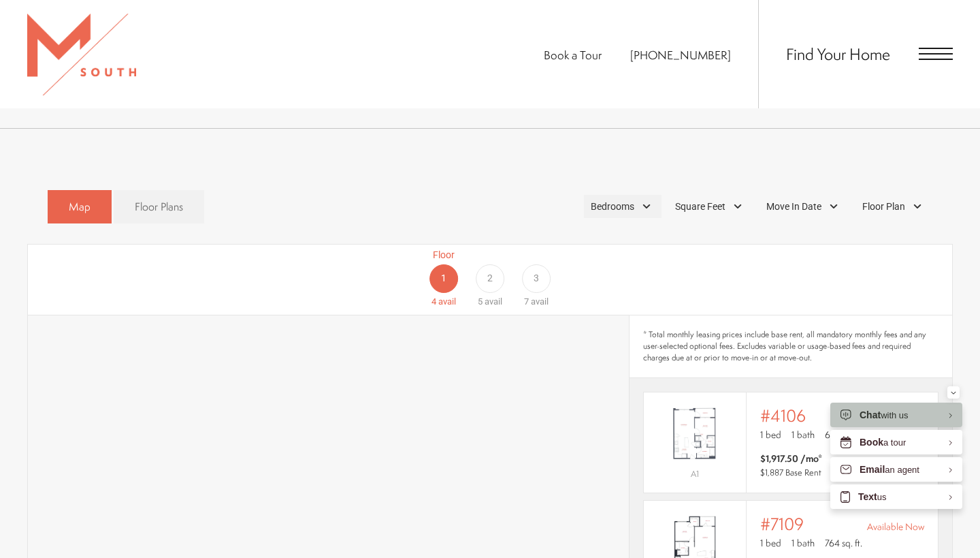 This screenshot has width=980, height=558. Describe the element at coordinates (783, 416) in the screenshot. I see `span: #4106` at that location.